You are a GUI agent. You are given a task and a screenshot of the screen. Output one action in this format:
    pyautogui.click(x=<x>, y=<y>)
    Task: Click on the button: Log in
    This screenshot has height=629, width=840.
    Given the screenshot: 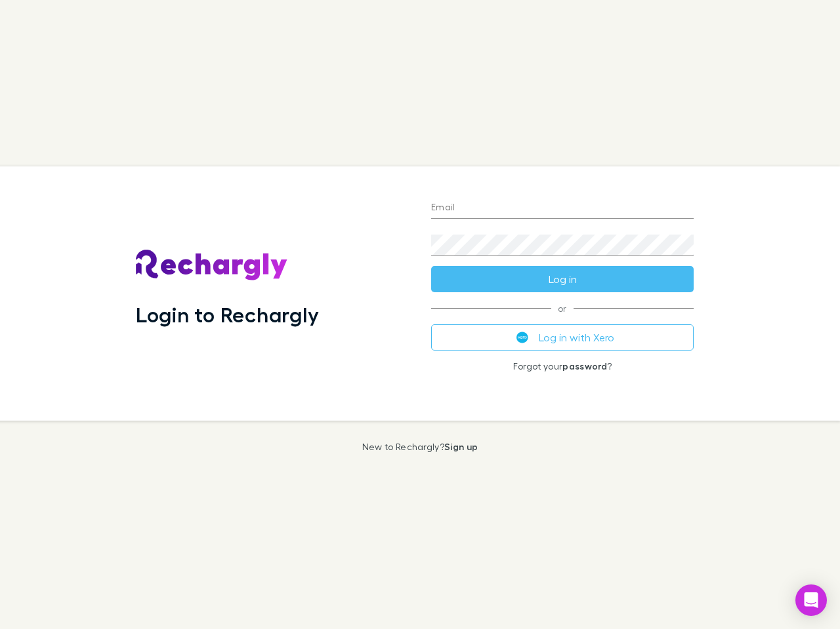 What is the action you would take?
    pyautogui.click(x=562, y=279)
    